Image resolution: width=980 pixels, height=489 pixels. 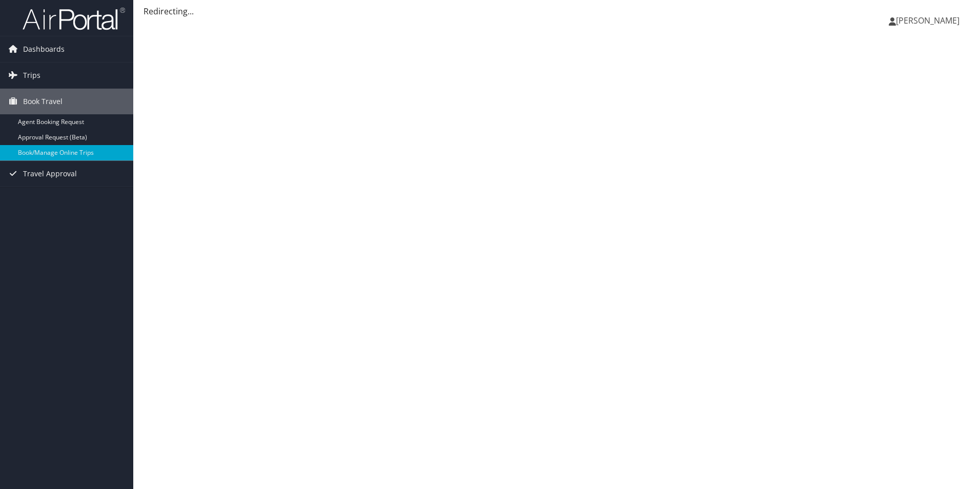 What do you see at coordinates (50, 174) in the screenshot?
I see `span: Travel Approval` at bounding box center [50, 174].